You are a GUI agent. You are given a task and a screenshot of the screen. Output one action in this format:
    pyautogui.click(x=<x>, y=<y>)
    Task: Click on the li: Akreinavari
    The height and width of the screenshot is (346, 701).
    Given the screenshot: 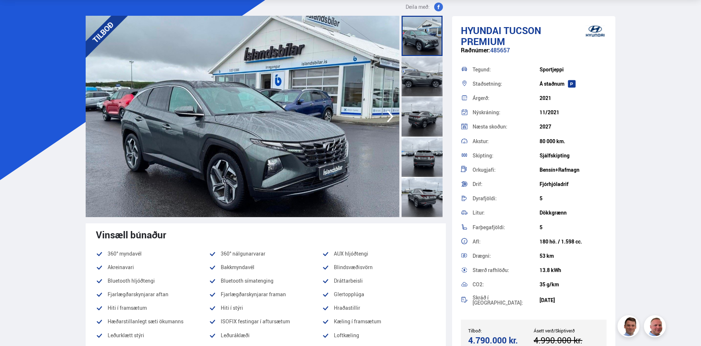 What is the action you would take?
    pyautogui.click(x=152, y=267)
    